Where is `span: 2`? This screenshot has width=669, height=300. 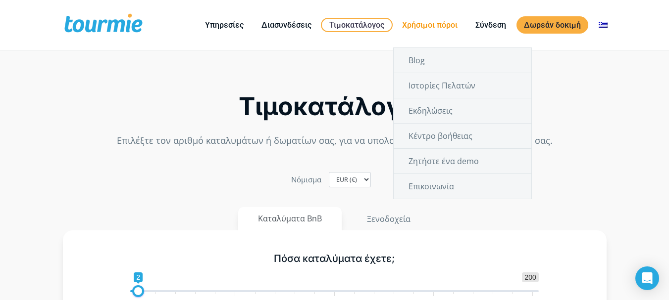
span: 2 is located at coordinates (138, 278).